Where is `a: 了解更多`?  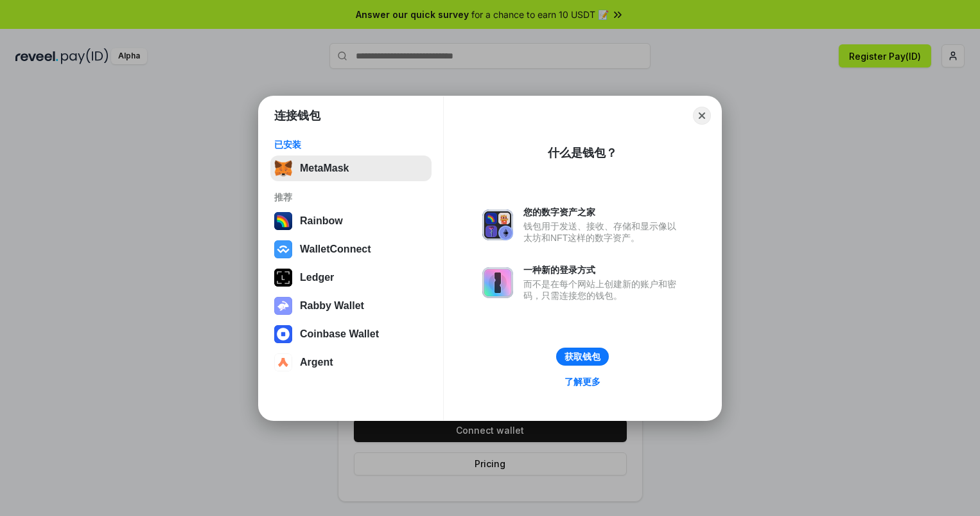 a: 了解更多 is located at coordinates (582, 382).